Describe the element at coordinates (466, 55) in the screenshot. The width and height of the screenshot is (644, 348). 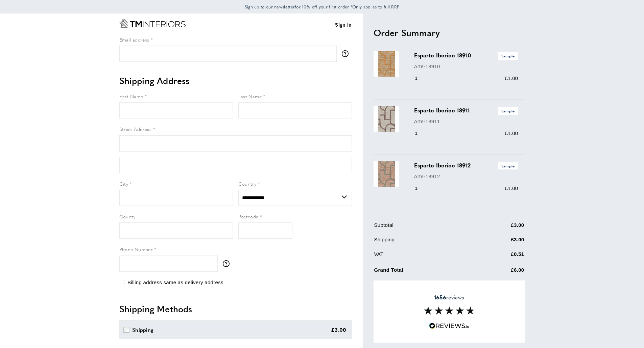
I see `h3: Esparto Iberico 18910` at that location.